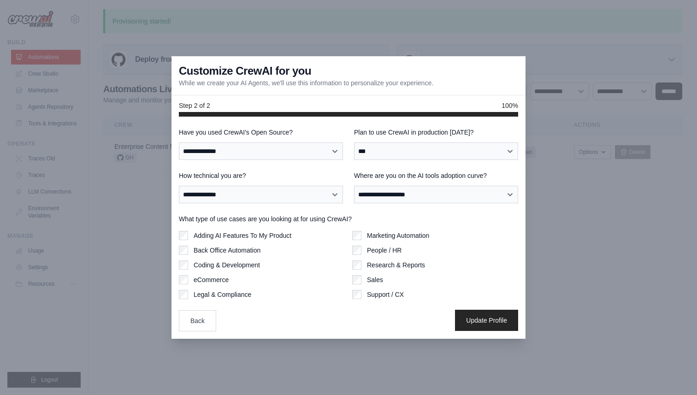  Describe the element at coordinates (261, 132) in the screenshot. I see `label: Have you used CrewAI's Open Source?` at that location.